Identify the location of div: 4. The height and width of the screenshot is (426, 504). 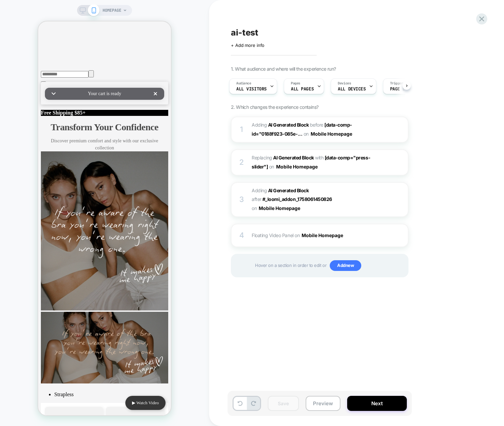
(242, 236).